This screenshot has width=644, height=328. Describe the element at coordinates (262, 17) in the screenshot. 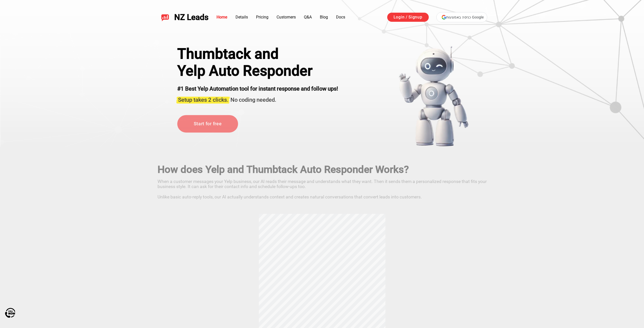

I see `a: Pricing` at that location.